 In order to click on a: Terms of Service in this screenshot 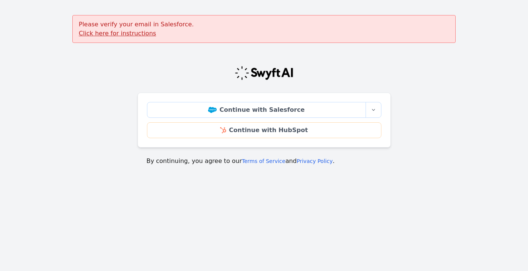, I will do `click(263, 161)`.